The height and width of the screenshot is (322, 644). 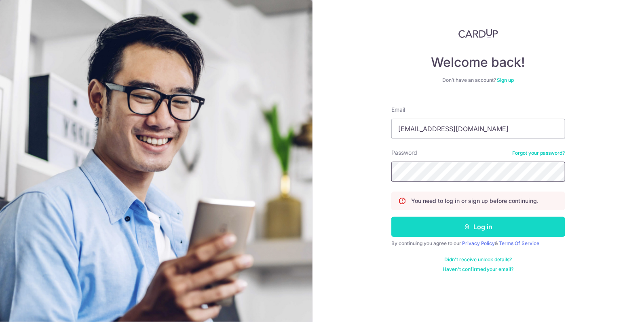 What do you see at coordinates (519, 243) in the screenshot?
I see `a: Terms Of Service` at bounding box center [519, 243].